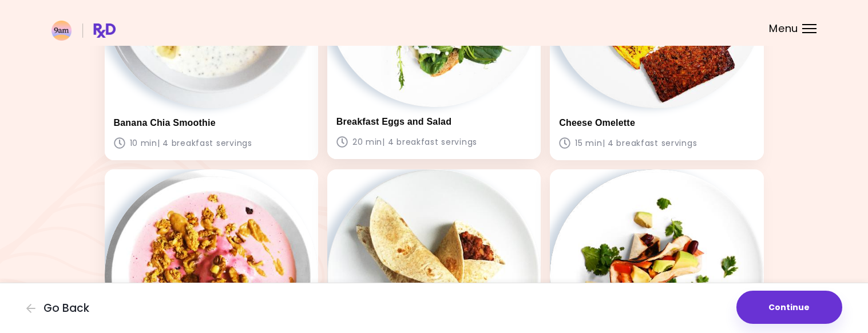  Describe the element at coordinates (211, 122) in the screenshot. I see `h3: Banana Chia Smoothie` at that location.